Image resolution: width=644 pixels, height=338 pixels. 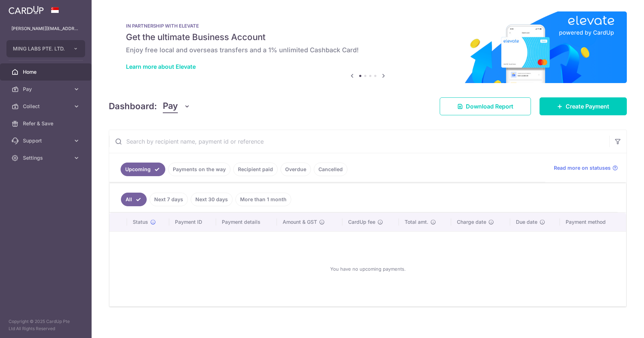 What do you see at coordinates (263, 200) in the screenshot?
I see `a: More than 1 month` at bounding box center [263, 200].